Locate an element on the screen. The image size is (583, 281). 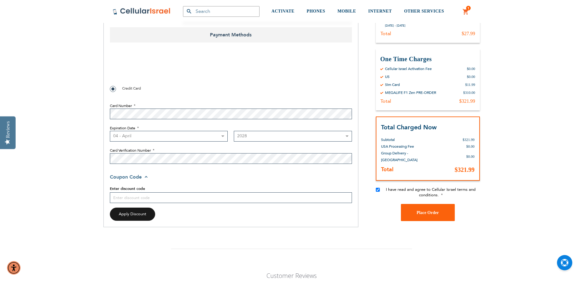
span: INTERNET is located at coordinates (380, 11).